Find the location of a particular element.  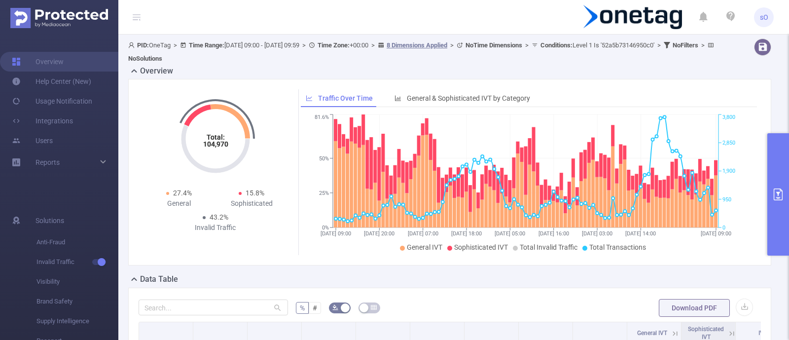

b: PID: is located at coordinates (143, 45).